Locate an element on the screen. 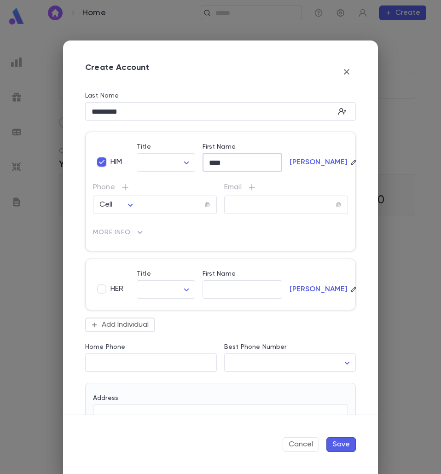  p: Create Account is located at coordinates (117, 72).